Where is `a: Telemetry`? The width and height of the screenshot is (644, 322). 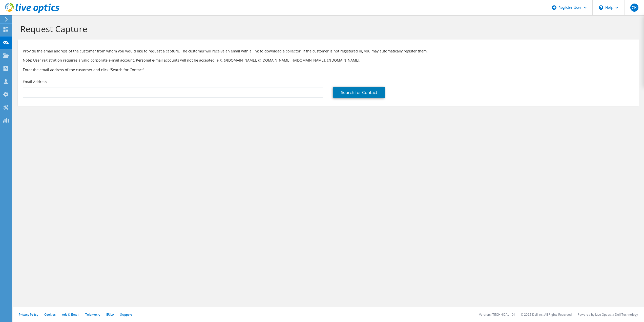
a: Telemetry is located at coordinates (93, 315).